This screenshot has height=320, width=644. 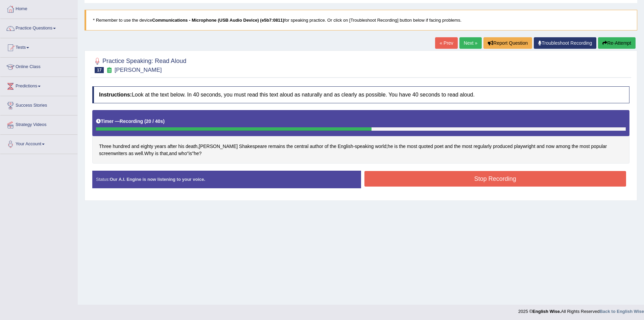 I want to click on button: Report Question, so click(x=508, y=43).